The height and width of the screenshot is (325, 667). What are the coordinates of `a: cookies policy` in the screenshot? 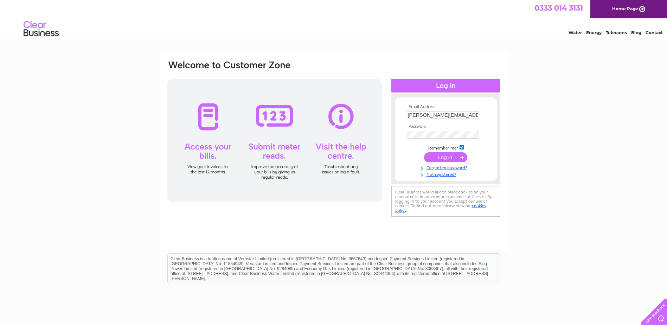 It's located at (440, 208).